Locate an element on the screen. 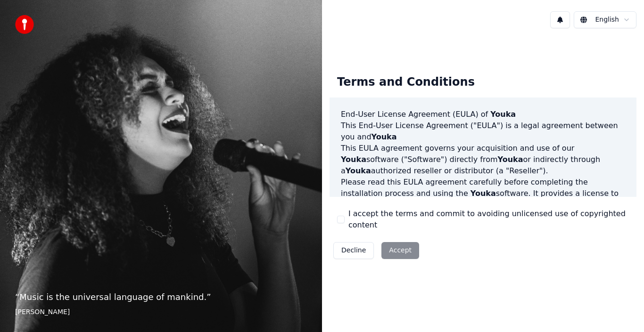 The image size is (644, 332). p: This EULA agreement governs your acquisition and use of our software ("Software") directly from o... is located at coordinates (483, 160).